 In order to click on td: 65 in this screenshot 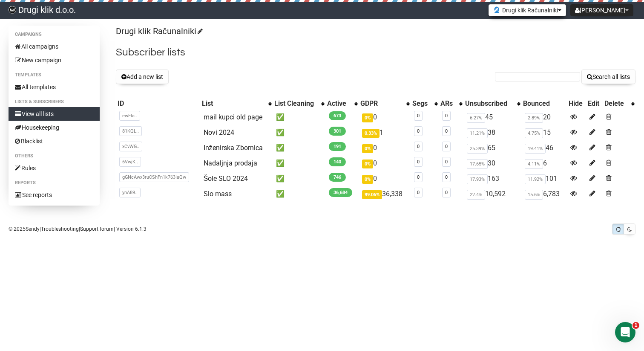, I will do `click(492, 148)`.